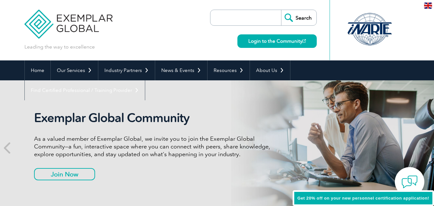 This screenshot has width=434, height=206. Describe the element at coordinates (154, 146) in the screenshot. I see `p: As a valued member of Exemplar Global, we invite you to join the Exemplar Global Community—a fun,...` at that location.